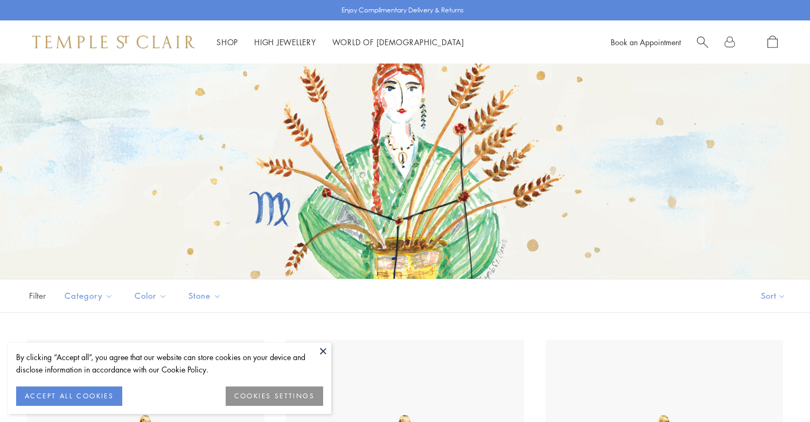 This screenshot has width=810, height=422. I want to click on span: Category, so click(90, 296).